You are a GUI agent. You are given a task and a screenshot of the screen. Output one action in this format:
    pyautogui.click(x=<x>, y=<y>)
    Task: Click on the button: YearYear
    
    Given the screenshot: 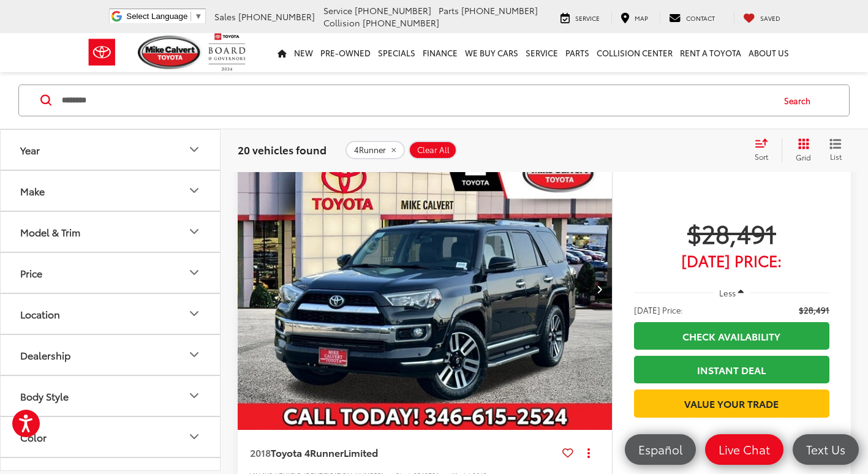 What is the action you would take?
    pyautogui.click(x=111, y=150)
    